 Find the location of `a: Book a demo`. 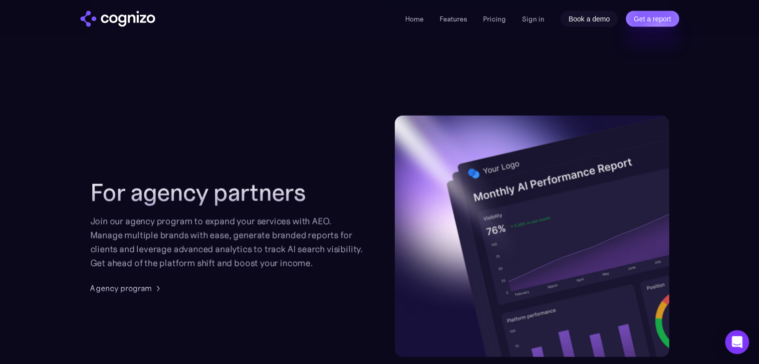

a: Book a demo is located at coordinates (589, 19).